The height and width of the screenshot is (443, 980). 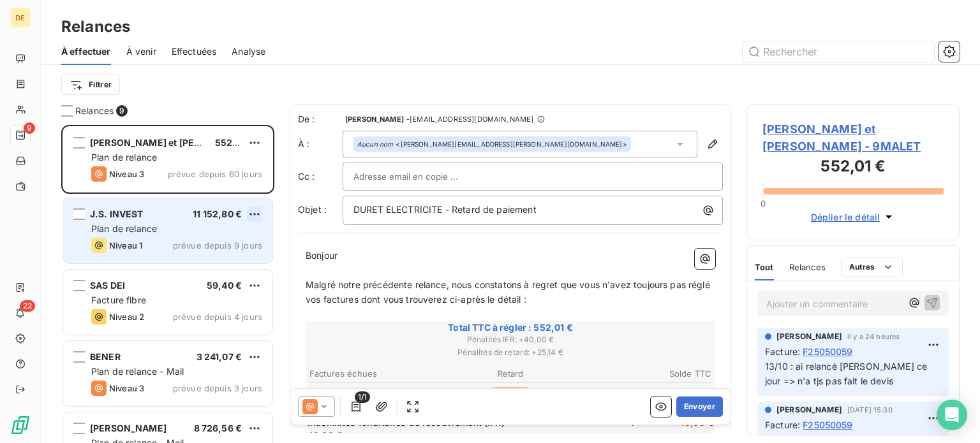 I want to click on span: Pénalités de retard : + 25,14 €, so click(x=511, y=353).